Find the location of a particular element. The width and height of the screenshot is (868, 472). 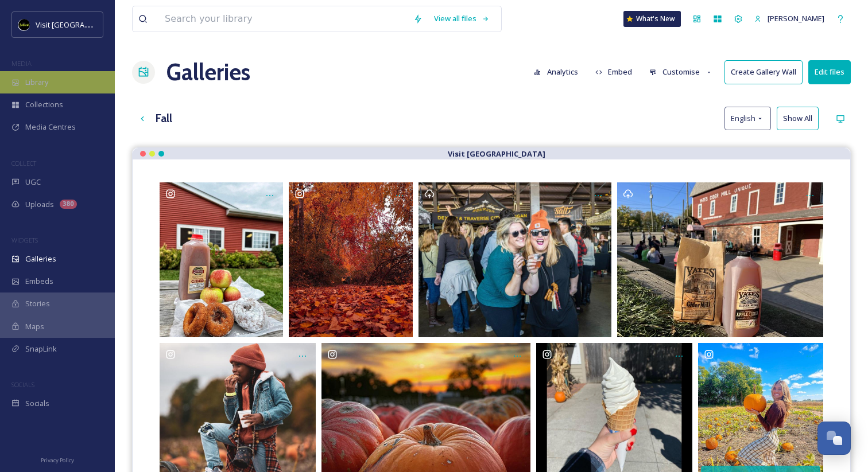

input: Search your library is located at coordinates (283, 19).